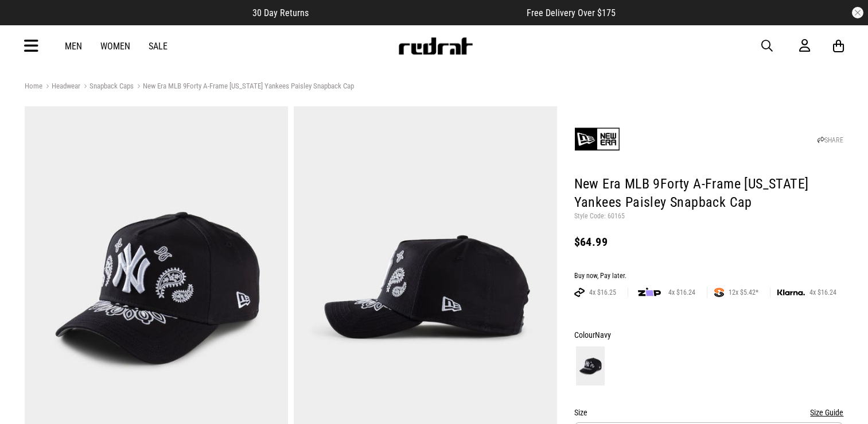 The width and height of the screenshot is (868, 424). What do you see at coordinates (435, 46) in the screenshot?
I see `img: Redrat logo` at bounding box center [435, 46].